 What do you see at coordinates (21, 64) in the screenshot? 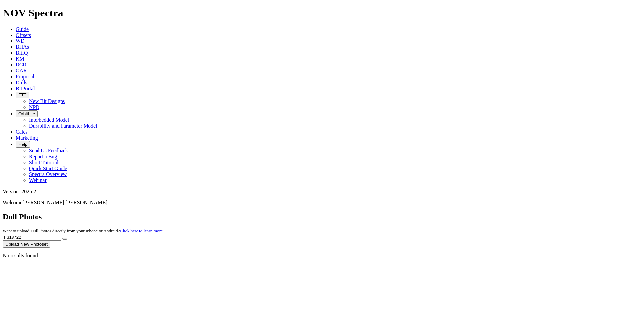
I see `a: BCR` at bounding box center [21, 64].